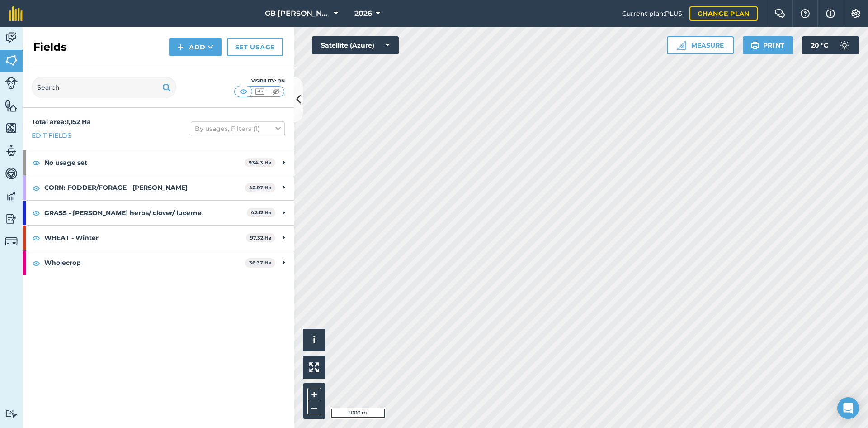 The height and width of the screenshot is (428, 868). What do you see at coordinates (261, 263) in the screenshot?
I see `strong: 36.37 Ha` at bounding box center [261, 263].